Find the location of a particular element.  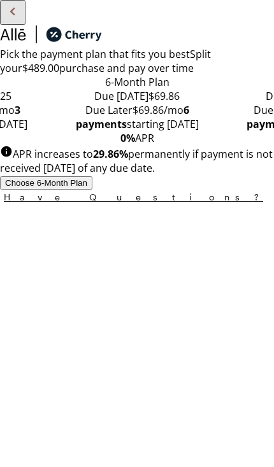

img: cherry_black_logo-DrOE_MJI.svg is located at coordinates (74, 34).